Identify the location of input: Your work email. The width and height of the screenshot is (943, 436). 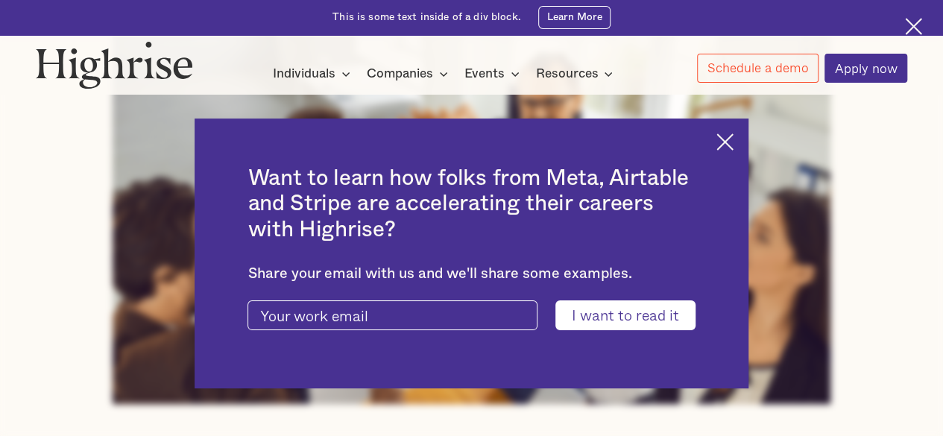
(392, 315).